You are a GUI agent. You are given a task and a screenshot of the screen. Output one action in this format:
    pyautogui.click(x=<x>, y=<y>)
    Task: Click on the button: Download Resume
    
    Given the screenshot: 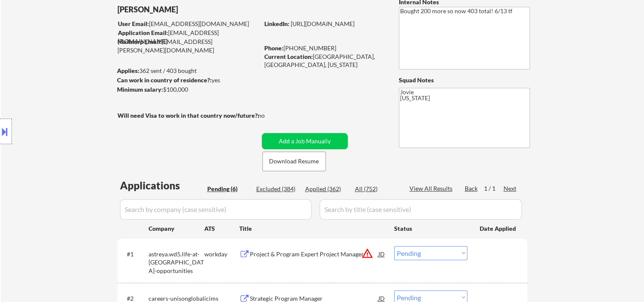 What is the action you would take?
    pyautogui.click(x=294, y=161)
    